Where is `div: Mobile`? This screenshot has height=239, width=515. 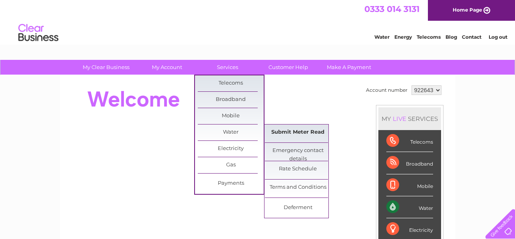
div: Mobile is located at coordinates (410, 185).